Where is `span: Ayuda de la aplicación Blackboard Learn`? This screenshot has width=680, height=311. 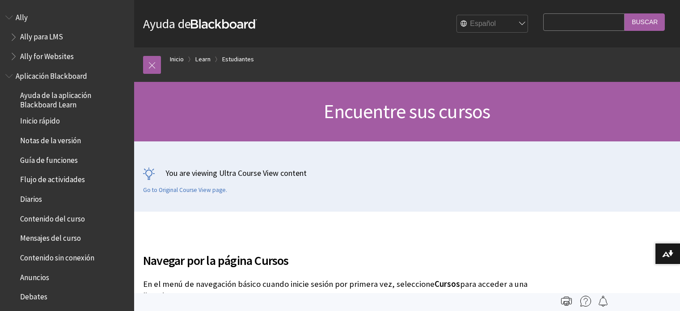 span: Ayuda de la aplicación Blackboard Learn is located at coordinates (74, 98).